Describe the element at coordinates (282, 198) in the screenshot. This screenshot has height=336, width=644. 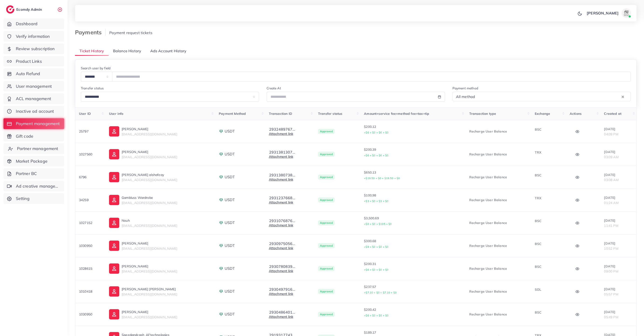
I see `button: 2931237668...` at that location.